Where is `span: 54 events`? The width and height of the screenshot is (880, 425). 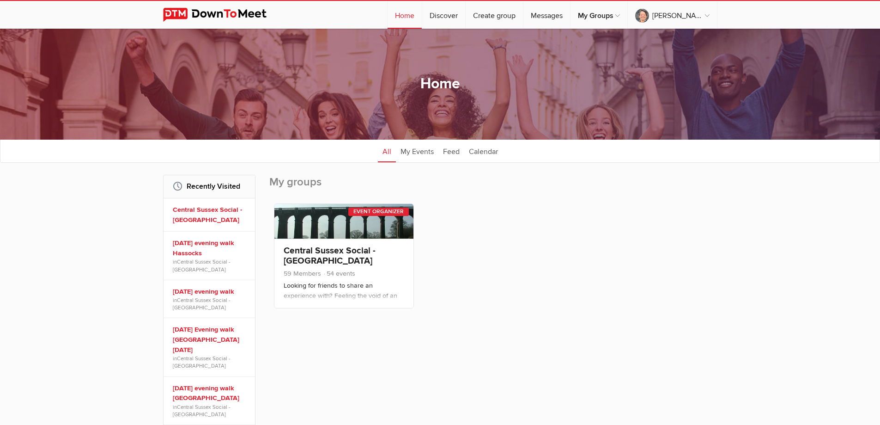
span: 54 events is located at coordinates (339, 273).